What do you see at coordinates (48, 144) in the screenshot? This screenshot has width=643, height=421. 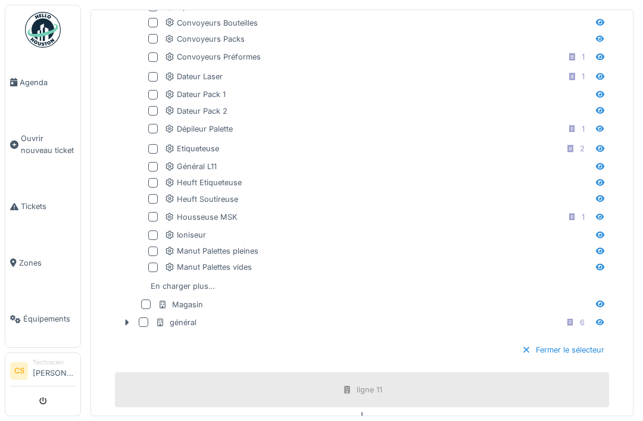 I see `span: Ouvrir nouveau ticket` at bounding box center [48, 144].